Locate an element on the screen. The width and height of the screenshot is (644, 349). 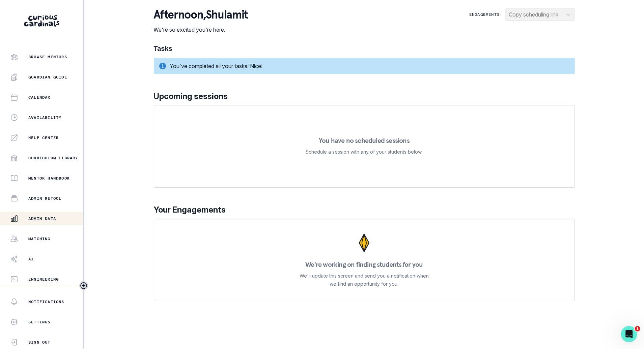
img: Curious Cardinals Logo is located at coordinates (41, 21).